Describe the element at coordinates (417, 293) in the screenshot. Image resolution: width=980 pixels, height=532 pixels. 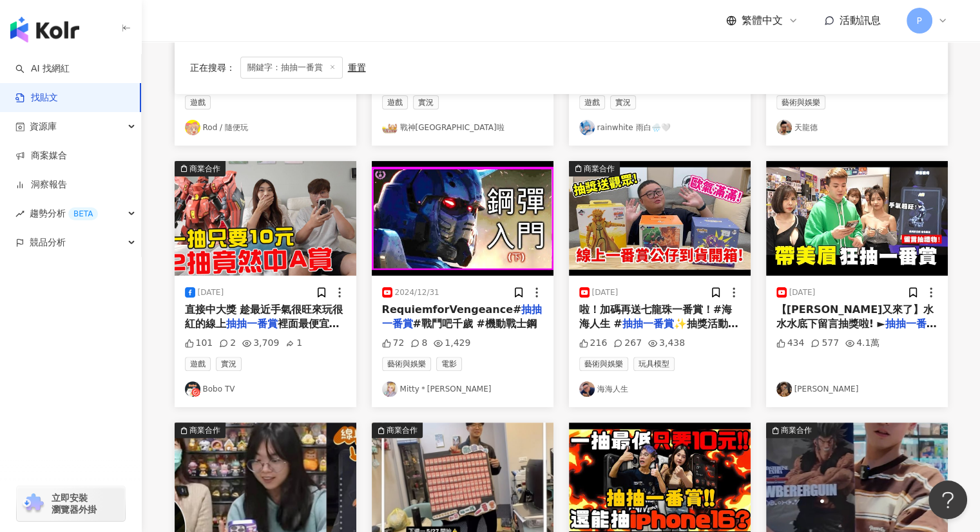
I see `div: 2024/12/31` at that location.